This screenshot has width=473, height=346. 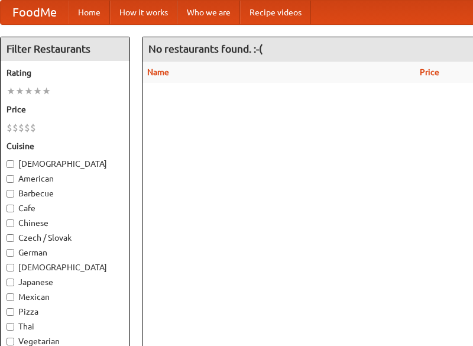 I want to click on input: Cafe, so click(x=10, y=208).